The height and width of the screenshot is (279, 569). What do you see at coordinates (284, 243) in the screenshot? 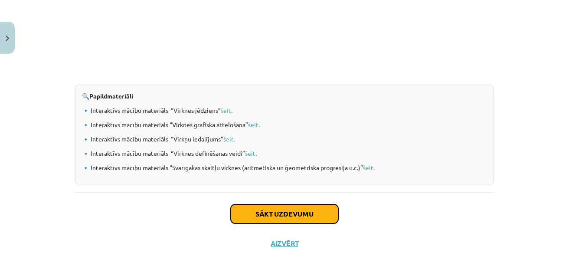
I see `button: Aizvērt` at bounding box center [284, 243].